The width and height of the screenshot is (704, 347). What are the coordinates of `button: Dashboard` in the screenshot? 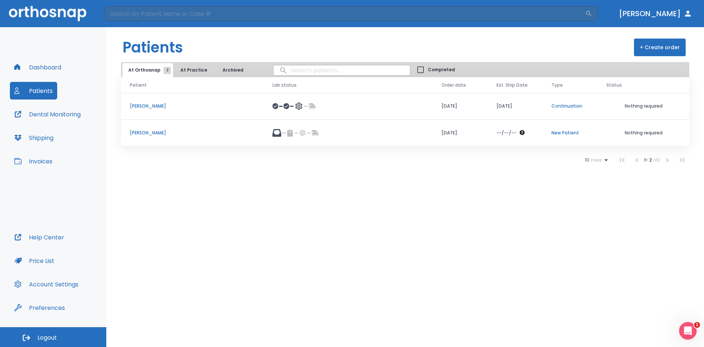 It's located at (38, 67).